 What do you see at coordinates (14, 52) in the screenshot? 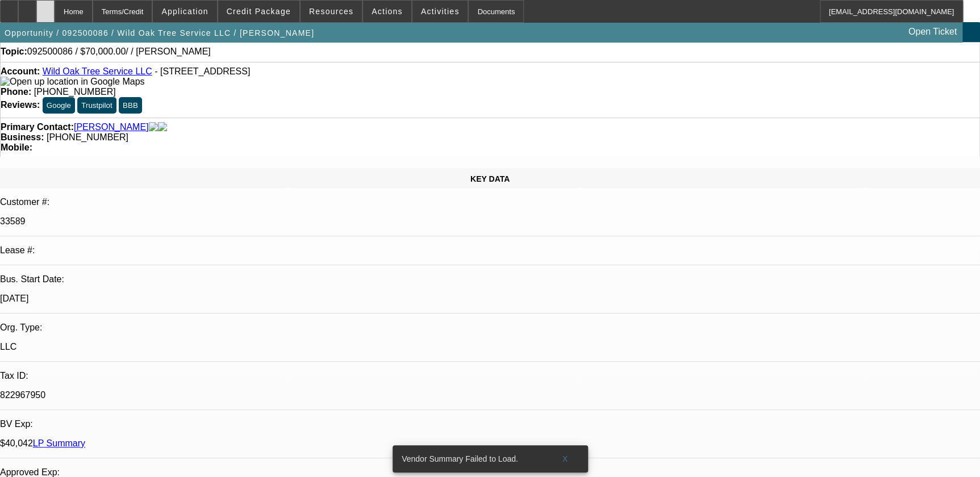
I see `strong: Topic:` at bounding box center [14, 52].